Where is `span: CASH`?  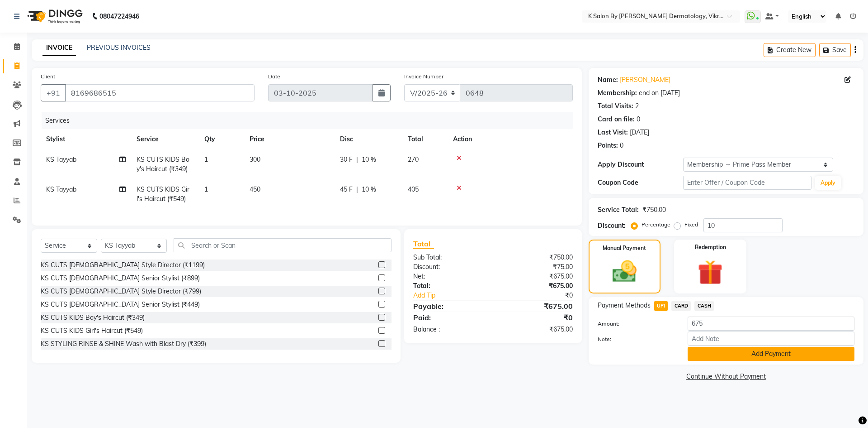 span: CASH is located at coordinates (704, 306).